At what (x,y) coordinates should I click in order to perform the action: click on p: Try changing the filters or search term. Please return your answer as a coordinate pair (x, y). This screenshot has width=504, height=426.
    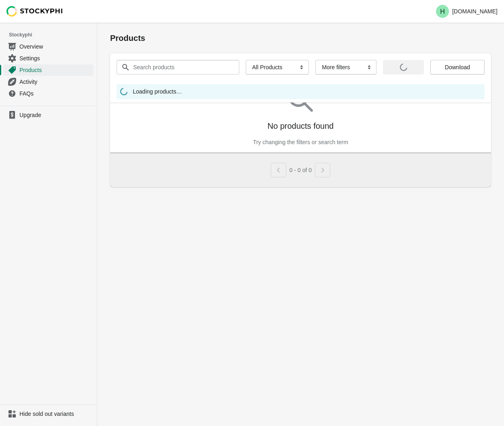
    Looking at the image, I should click on (300, 142).